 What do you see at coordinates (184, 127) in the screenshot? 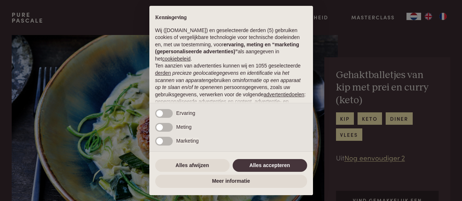
I see `span: Meting` at bounding box center [184, 127].